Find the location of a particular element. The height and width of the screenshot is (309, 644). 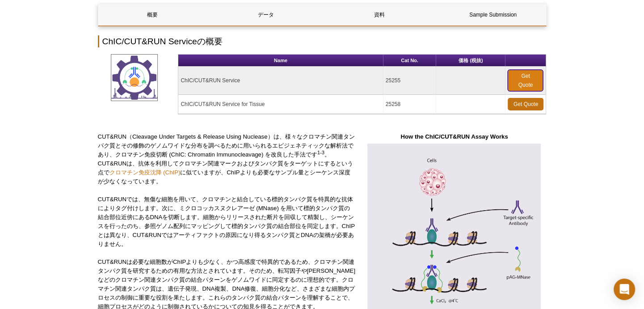

td: 25258 is located at coordinates (410, 105).